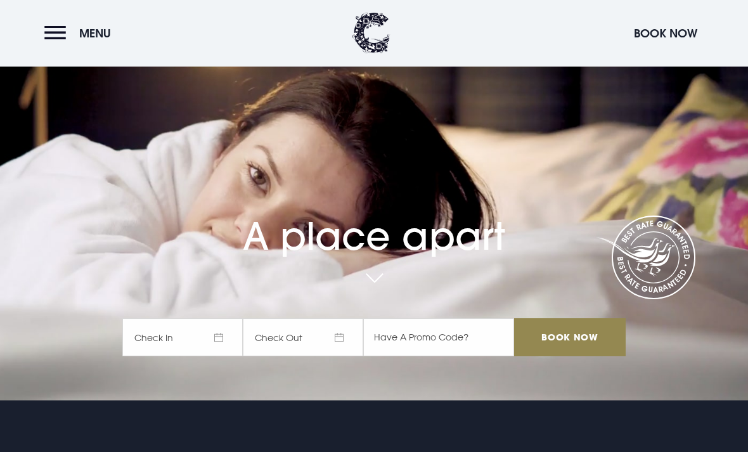 This screenshot has height=452, width=748. Describe the element at coordinates (303, 338) in the screenshot. I see `span: Check Out` at that location.